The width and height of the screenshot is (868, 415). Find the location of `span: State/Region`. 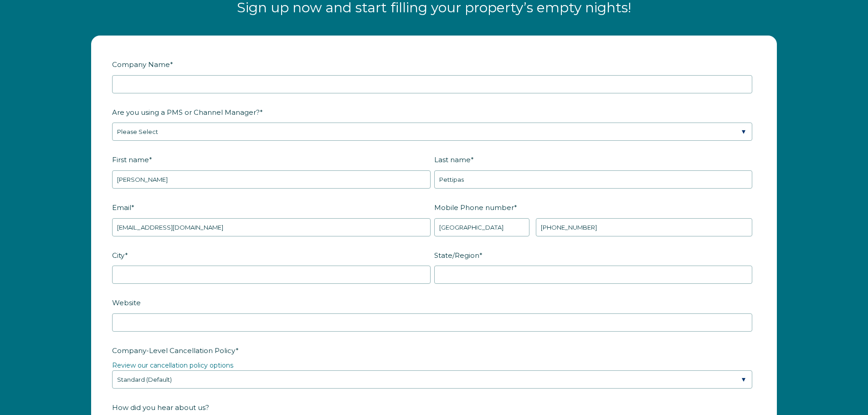

span: State/Region is located at coordinates (456, 255).